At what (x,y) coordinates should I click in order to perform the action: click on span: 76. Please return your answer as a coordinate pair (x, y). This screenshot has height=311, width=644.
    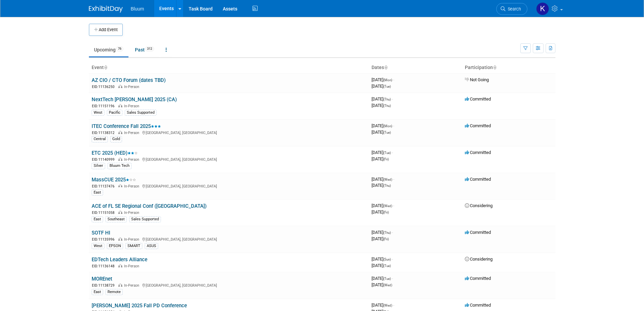
    Looking at the image, I should click on (120, 49).